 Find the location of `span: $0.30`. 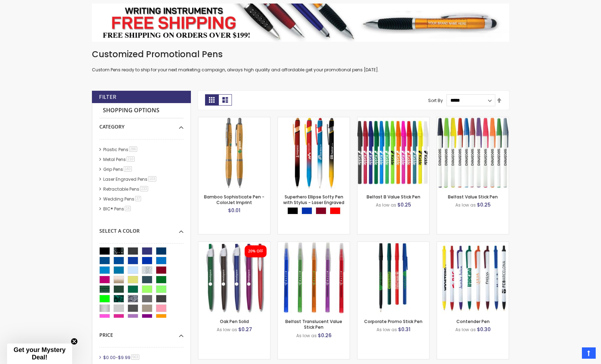

span: $0.30 is located at coordinates (484, 330).